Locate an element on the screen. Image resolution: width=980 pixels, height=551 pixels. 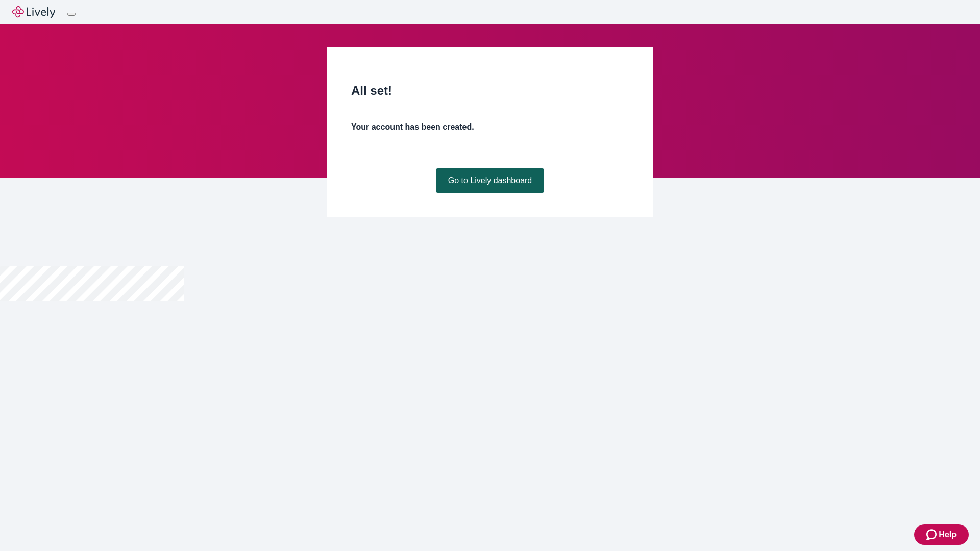
span: Help is located at coordinates (948, 535).